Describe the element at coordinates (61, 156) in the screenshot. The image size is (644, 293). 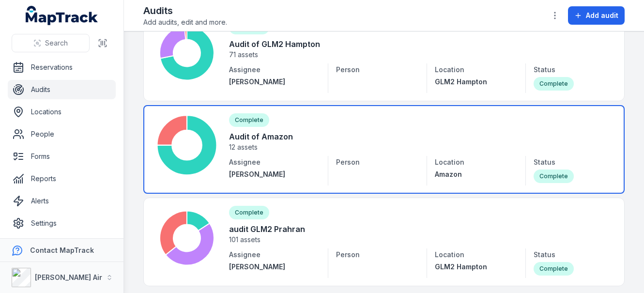
I see `a: Forms` at that location.